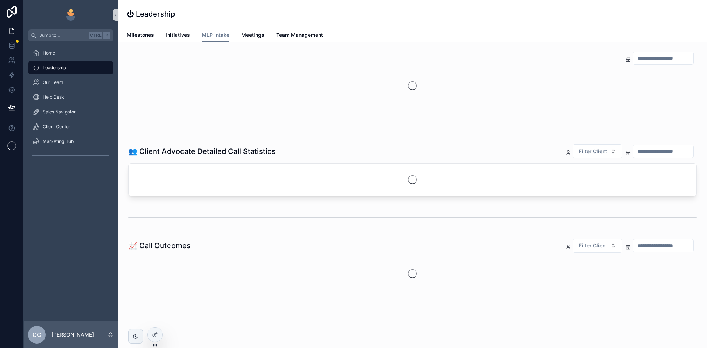 The height and width of the screenshot is (348, 707). Describe the element at coordinates (299, 36) in the screenshot. I see `a: Team Management` at that location.